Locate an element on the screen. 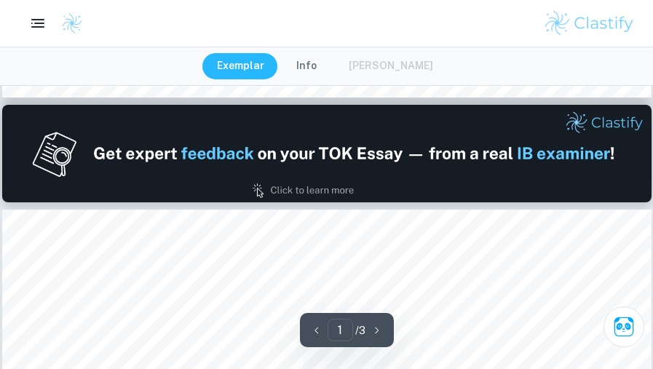 The width and height of the screenshot is (653, 369). button: Info is located at coordinates (307, 66).